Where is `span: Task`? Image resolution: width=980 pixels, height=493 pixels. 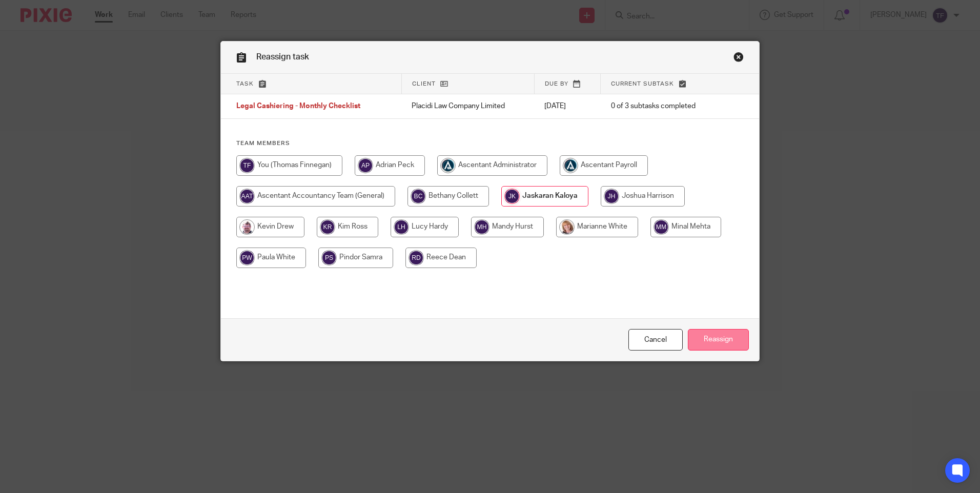
span: Task is located at coordinates (245, 84).